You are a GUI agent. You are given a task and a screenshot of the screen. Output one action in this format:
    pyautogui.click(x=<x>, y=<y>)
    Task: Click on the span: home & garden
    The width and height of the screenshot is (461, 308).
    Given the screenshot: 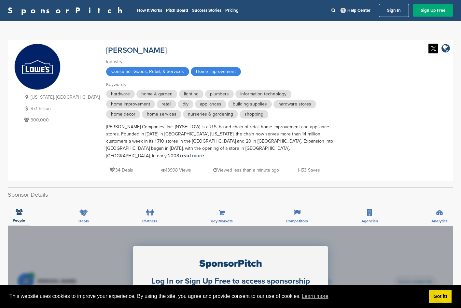 What is the action you would take?
    pyautogui.click(x=157, y=94)
    